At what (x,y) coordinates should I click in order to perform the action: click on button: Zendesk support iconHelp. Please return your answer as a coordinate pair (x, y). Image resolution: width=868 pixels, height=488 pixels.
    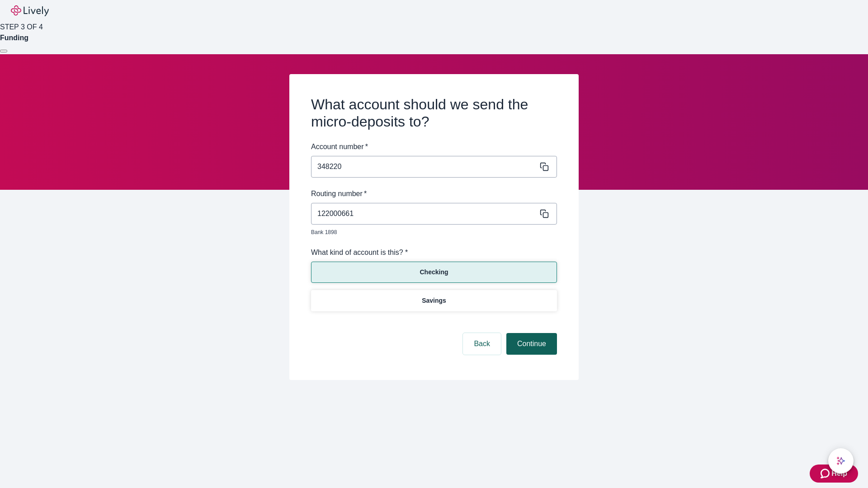
    Looking at the image, I should click on (834, 473).